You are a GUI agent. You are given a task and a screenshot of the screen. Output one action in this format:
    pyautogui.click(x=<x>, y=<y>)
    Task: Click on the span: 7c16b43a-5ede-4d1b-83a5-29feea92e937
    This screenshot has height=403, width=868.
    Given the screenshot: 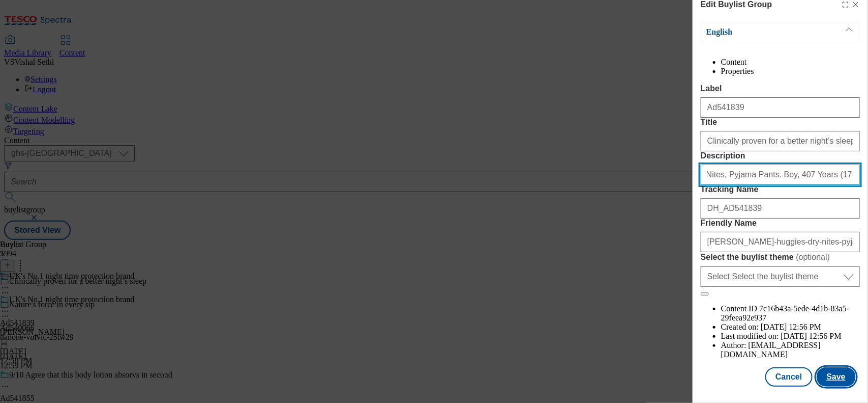 What is the action you would take?
    pyautogui.click(x=785, y=313)
    